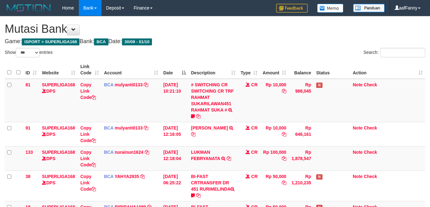  What do you see at coordinates (50, 42) in the screenshot?
I see `span: ISPORT > SUPERLIGA168` at bounding box center [50, 42].